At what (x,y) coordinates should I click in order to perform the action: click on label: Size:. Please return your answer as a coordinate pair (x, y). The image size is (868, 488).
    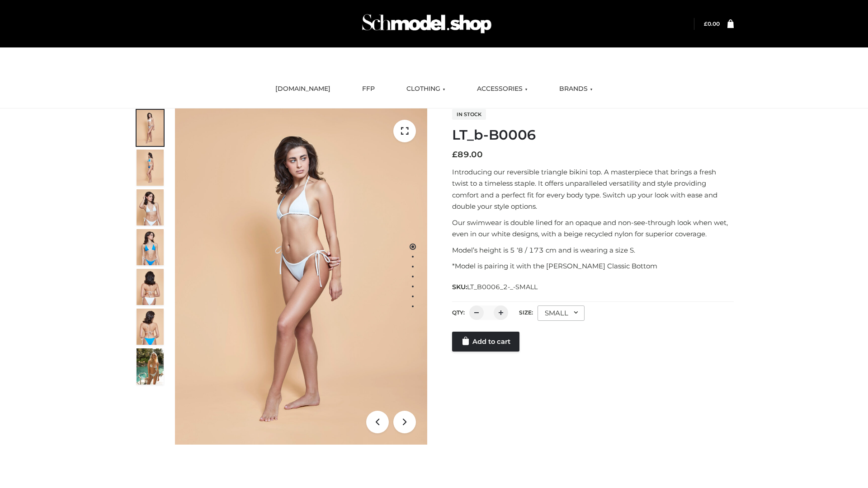
    Looking at the image, I should click on (526, 312).